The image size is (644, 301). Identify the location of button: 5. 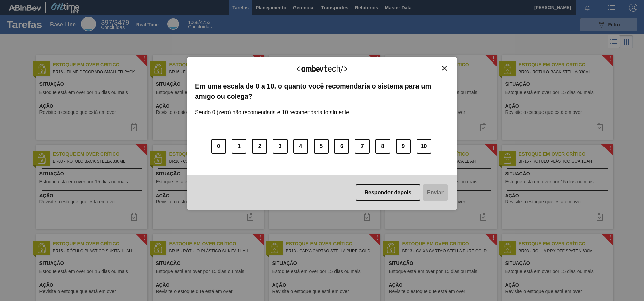
(322, 147).